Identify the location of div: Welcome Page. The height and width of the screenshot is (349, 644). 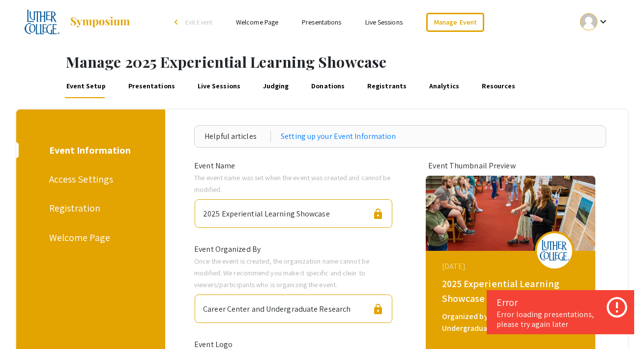
(89, 238).